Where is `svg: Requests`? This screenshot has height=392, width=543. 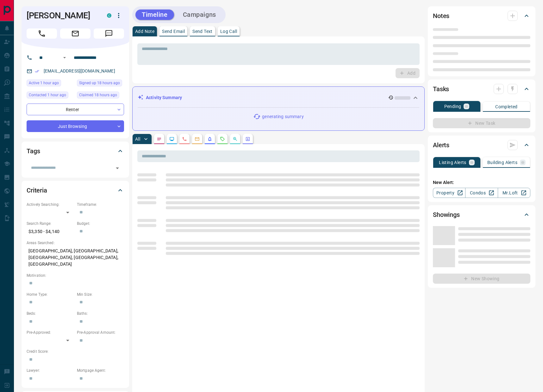 svg: Requests is located at coordinates (222, 139).